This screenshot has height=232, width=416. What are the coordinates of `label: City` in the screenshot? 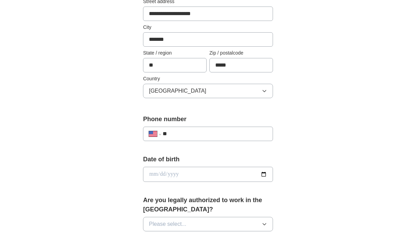 It's located at (208, 27).